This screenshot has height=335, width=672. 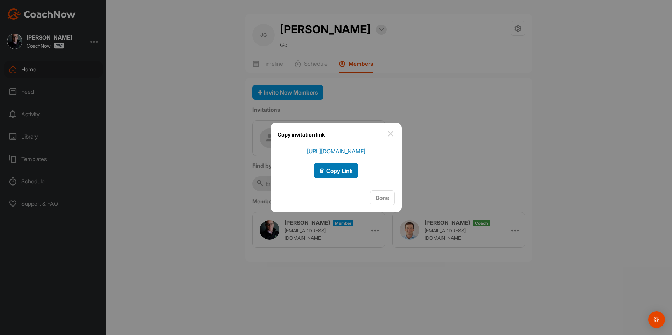 What do you see at coordinates (657, 320) in the screenshot?
I see `div: Open Intercom Messenger` at bounding box center [657, 320].